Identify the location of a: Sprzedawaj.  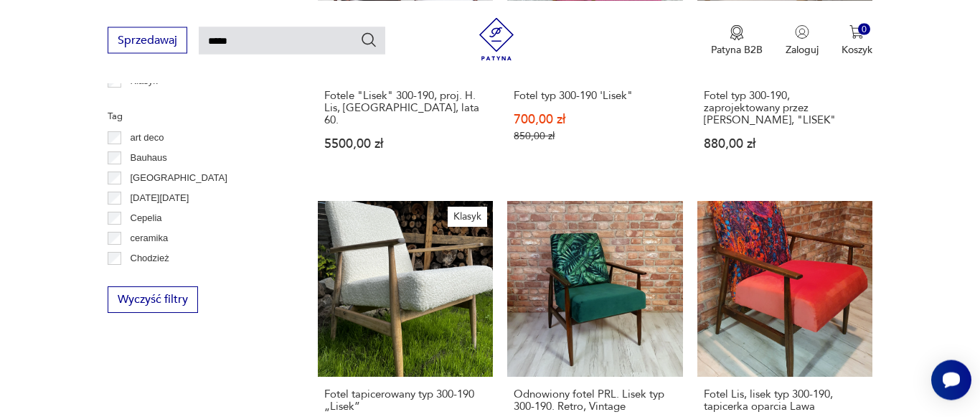
(147, 41).